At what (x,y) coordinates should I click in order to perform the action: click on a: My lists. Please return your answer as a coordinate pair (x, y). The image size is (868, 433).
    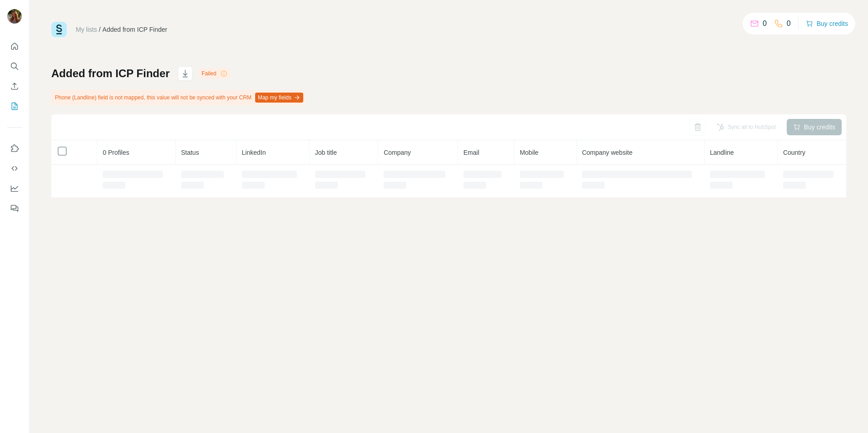
    Looking at the image, I should click on (86, 29).